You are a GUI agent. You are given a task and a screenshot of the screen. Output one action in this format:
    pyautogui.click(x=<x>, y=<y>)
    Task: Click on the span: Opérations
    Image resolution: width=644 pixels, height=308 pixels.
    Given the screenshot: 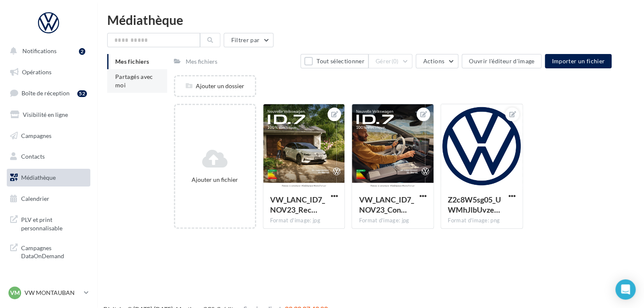 What is the action you would take?
    pyautogui.click(x=37, y=72)
    